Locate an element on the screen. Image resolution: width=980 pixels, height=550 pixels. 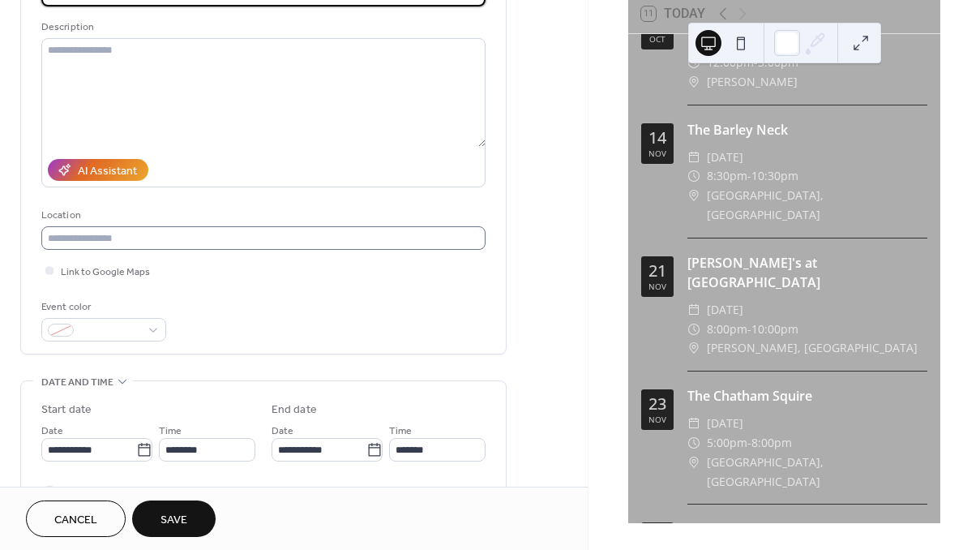
button: Save is located at coordinates (174, 518).